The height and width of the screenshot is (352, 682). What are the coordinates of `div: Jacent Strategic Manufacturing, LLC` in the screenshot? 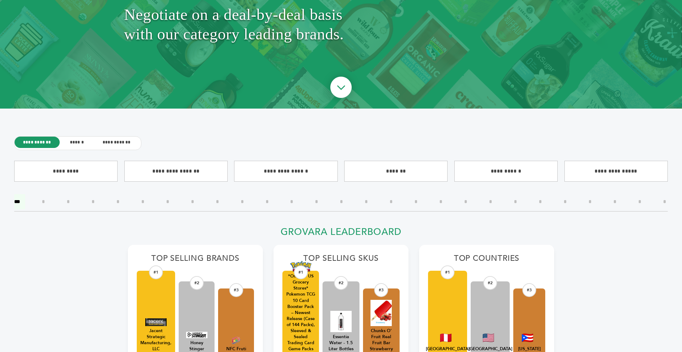 It's located at (156, 340).